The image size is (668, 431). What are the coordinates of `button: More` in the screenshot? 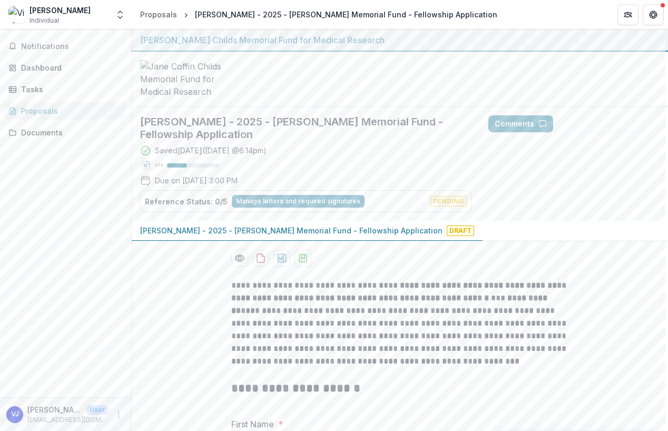 It's located at (118, 414).